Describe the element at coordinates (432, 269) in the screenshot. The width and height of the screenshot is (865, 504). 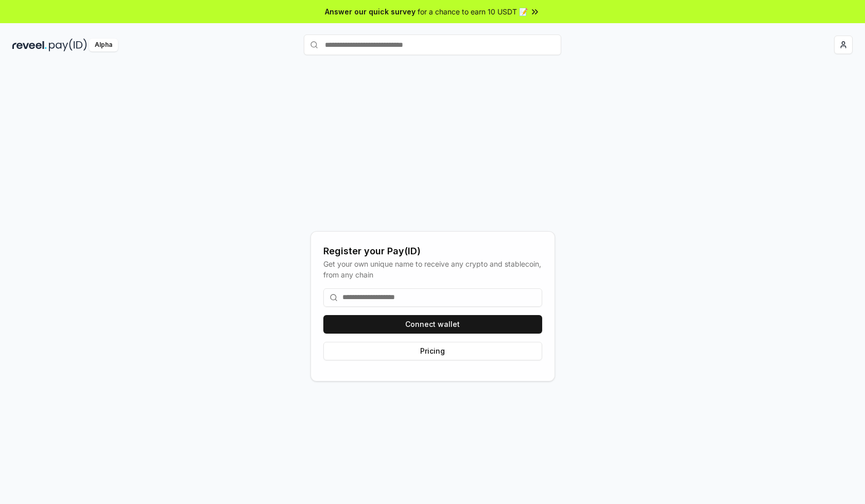
I see `div: Get your own unique name to receive any crypto and stablecoin, from any chain` at that location.